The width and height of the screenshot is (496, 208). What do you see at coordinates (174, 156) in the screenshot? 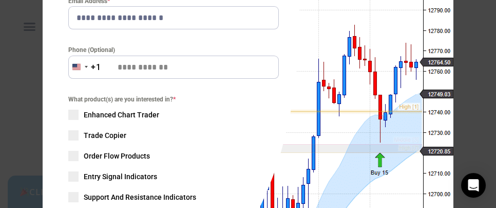
I see `label: Order Flow Products` at bounding box center [174, 156].